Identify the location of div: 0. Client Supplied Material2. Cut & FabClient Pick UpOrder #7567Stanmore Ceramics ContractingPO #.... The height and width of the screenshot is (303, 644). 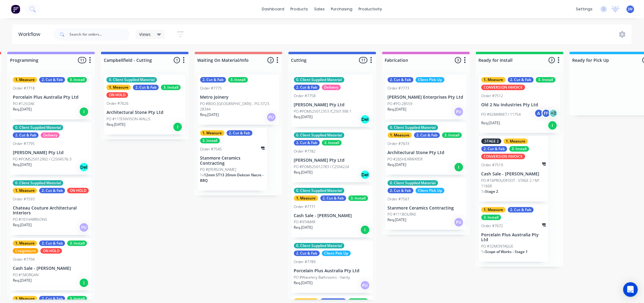
(426, 204).